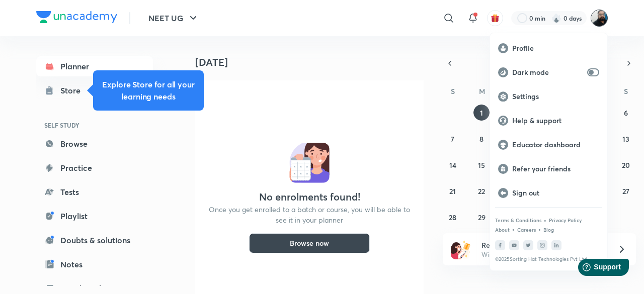 The image size is (644, 294). Describe the element at coordinates (148, 90) in the screenshot. I see `h5: Explore Store for all your learning needs` at that location.